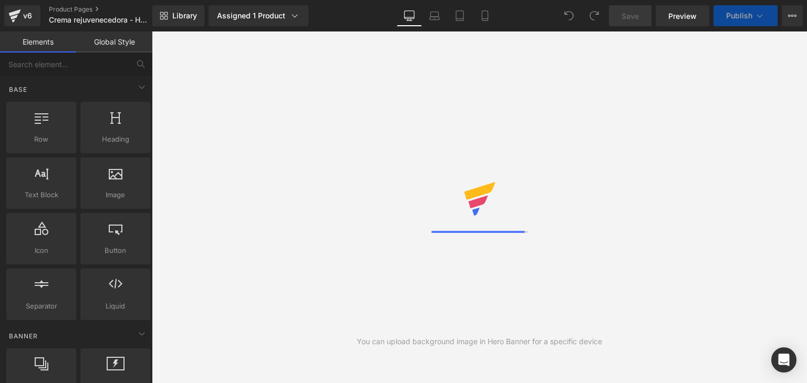 This screenshot has width=807, height=383. What do you see at coordinates (41, 306) in the screenshot?
I see `span: Separator` at bounding box center [41, 306].